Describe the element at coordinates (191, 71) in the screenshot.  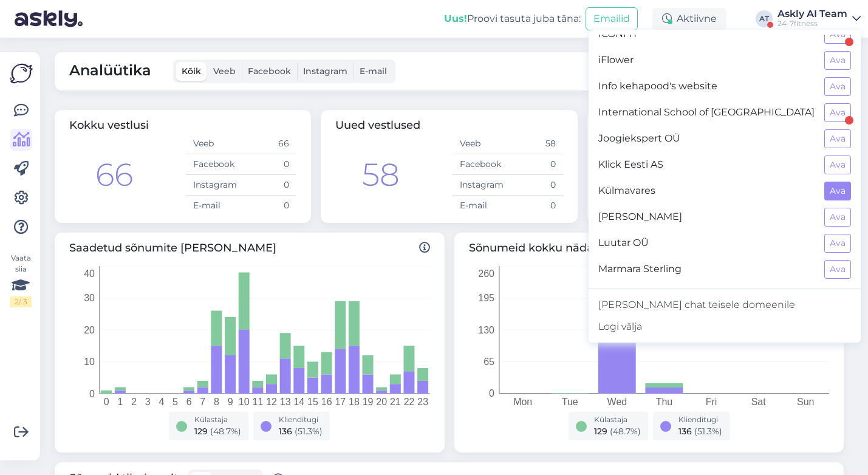
I see `span: Kõik` at that location.